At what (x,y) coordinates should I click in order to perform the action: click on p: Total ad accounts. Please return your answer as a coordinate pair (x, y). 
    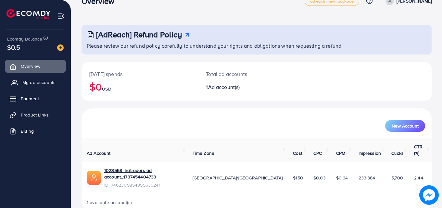
    Looking at the image, I should click on (242, 74).